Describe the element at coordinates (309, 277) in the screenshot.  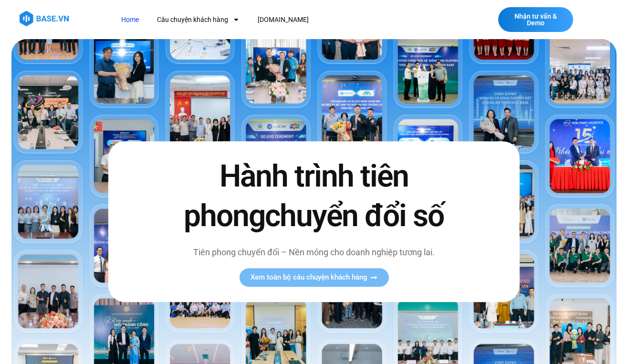
I see `span: Xem toàn bộ câu chuyện khách hàng` at that location.